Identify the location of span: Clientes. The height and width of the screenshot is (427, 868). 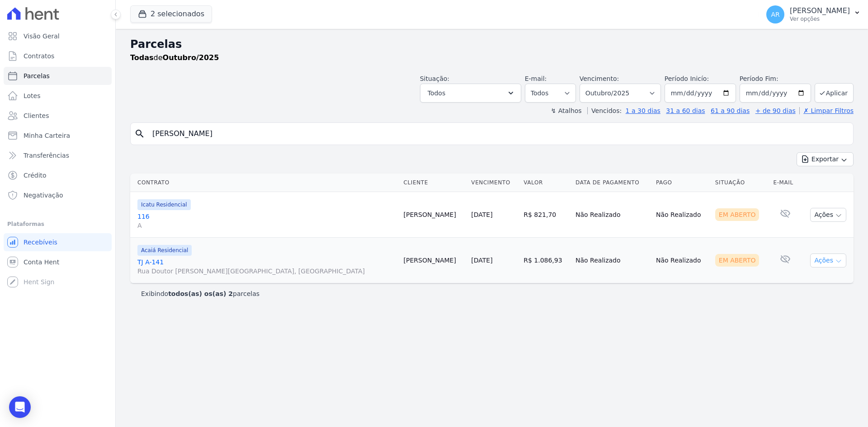
(36, 116).